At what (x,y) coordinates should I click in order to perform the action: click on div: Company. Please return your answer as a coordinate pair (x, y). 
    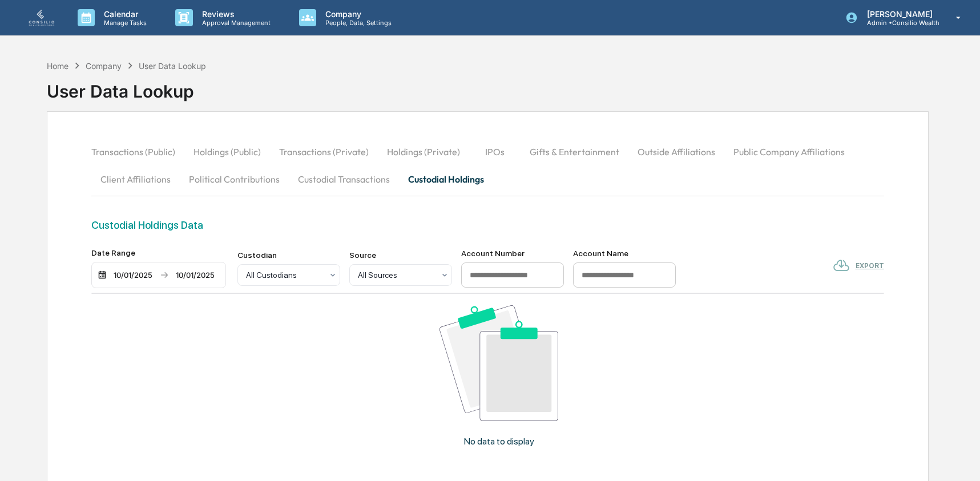
    Looking at the image, I should click on (104, 66).